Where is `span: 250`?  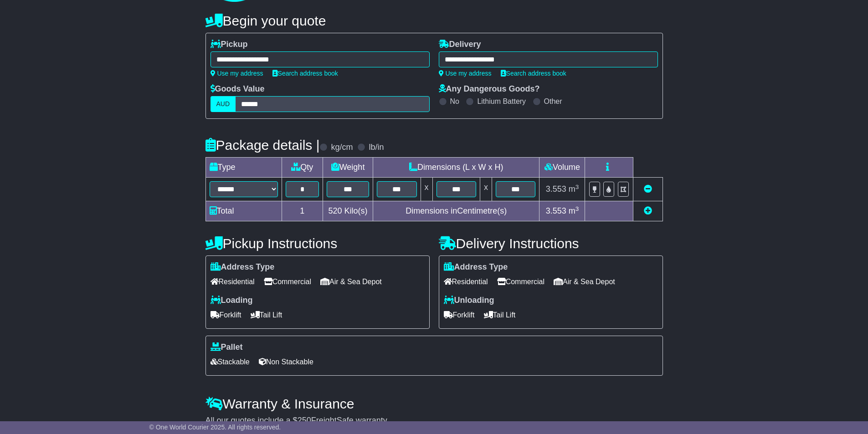
span: 250 is located at coordinates (304, 421).